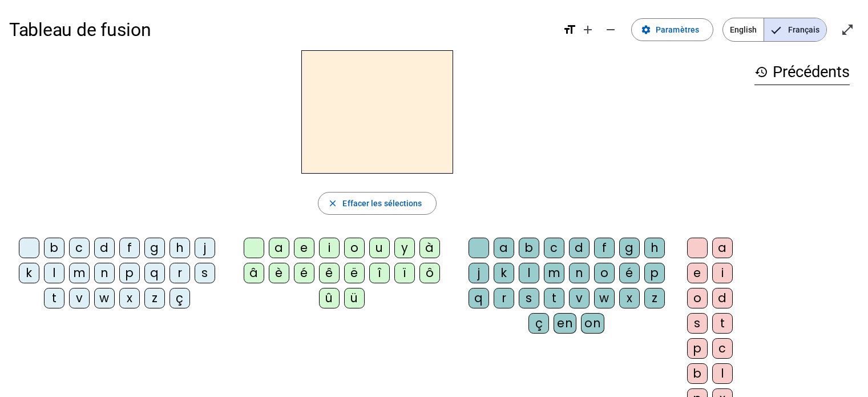 This screenshot has height=397, width=868. Describe the element at coordinates (279, 273) in the screenshot. I see `div: è` at that location.